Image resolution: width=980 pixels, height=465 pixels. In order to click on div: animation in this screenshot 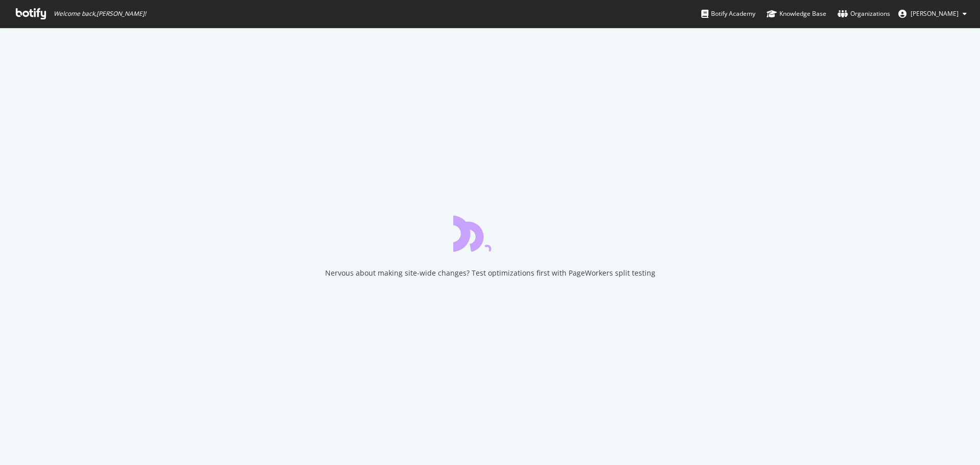, I will do `click(490, 234)`.